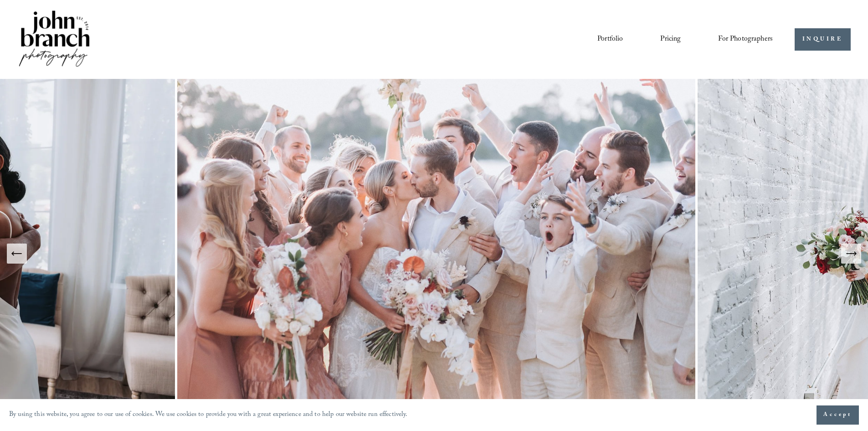 The height and width of the screenshot is (431, 868). Describe the element at coordinates (823, 39) in the screenshot. I see `a: INQUIRE` at that location.